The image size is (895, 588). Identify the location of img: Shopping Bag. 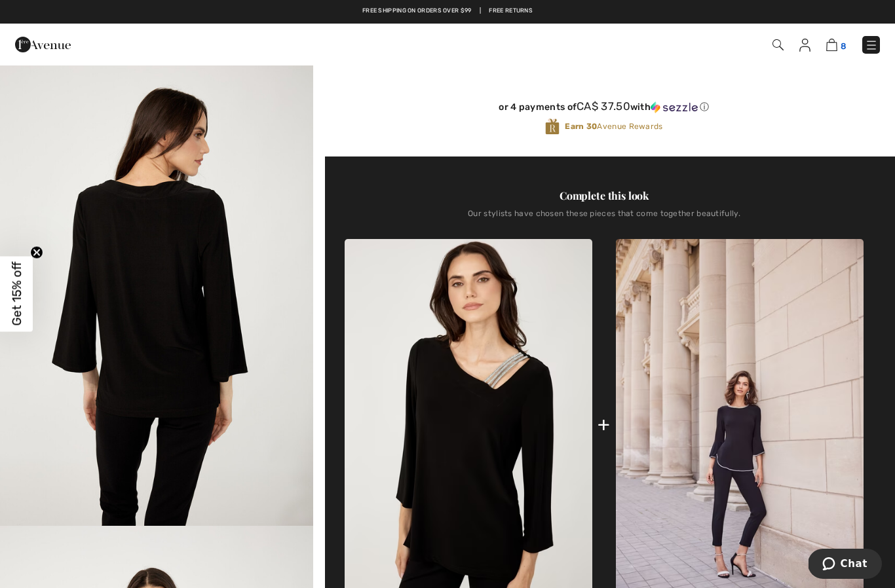
(831, 45).